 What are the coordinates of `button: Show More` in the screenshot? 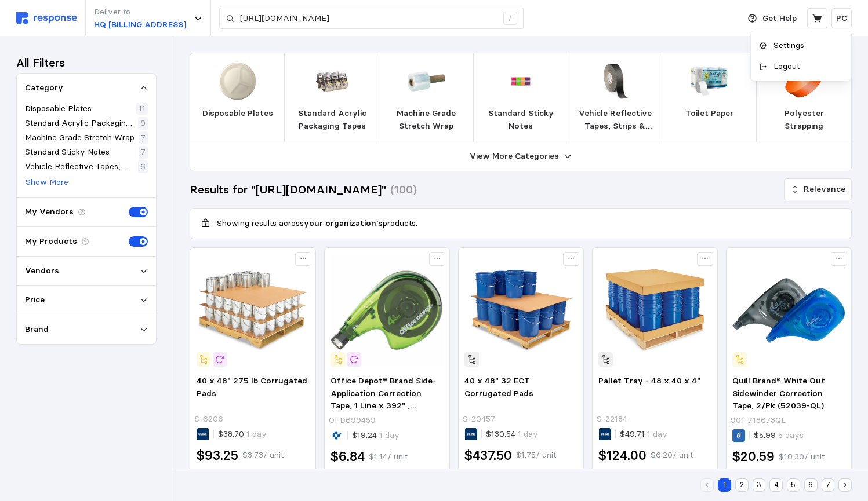 It's located at (47, 183).